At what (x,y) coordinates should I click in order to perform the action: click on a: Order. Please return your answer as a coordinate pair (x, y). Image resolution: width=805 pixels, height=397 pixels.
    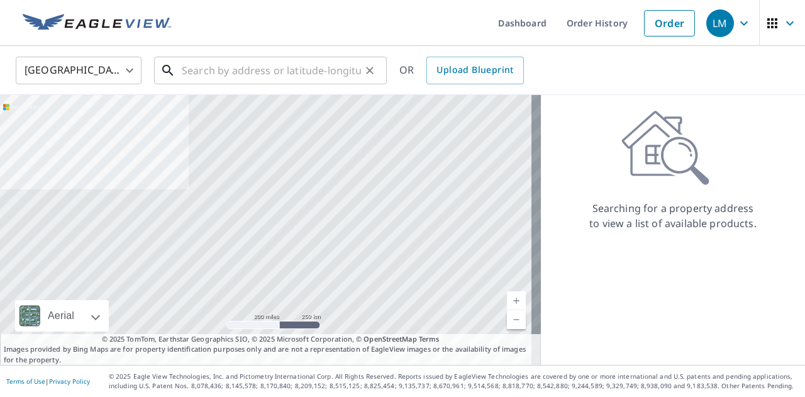
    Looking at the image, I should click on (669, 23).